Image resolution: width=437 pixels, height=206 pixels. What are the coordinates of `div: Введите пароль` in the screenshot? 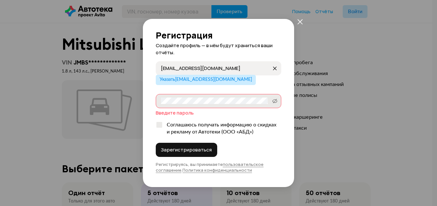 It's located at (218, 113).